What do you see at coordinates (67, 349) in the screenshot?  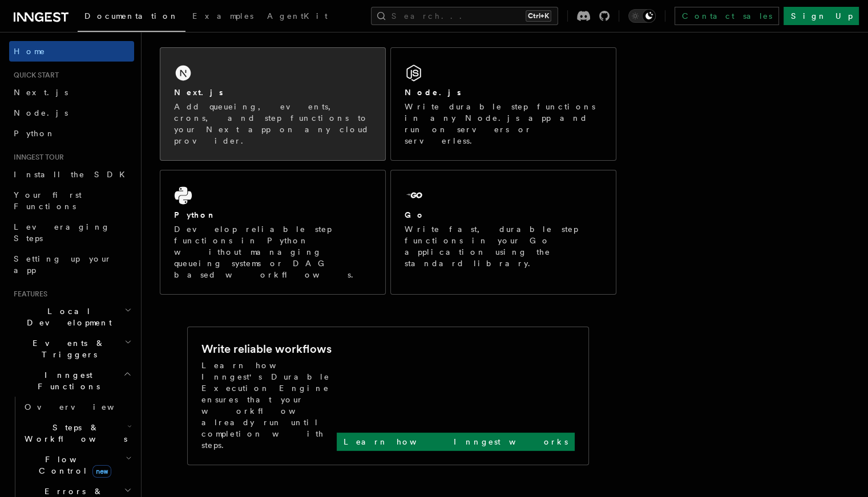 I see `span: Events & Triggers` at bounding box center [67, 349].